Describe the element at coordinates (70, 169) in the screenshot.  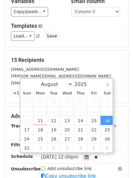
I see `label: Add unsubscribe link` at that location.